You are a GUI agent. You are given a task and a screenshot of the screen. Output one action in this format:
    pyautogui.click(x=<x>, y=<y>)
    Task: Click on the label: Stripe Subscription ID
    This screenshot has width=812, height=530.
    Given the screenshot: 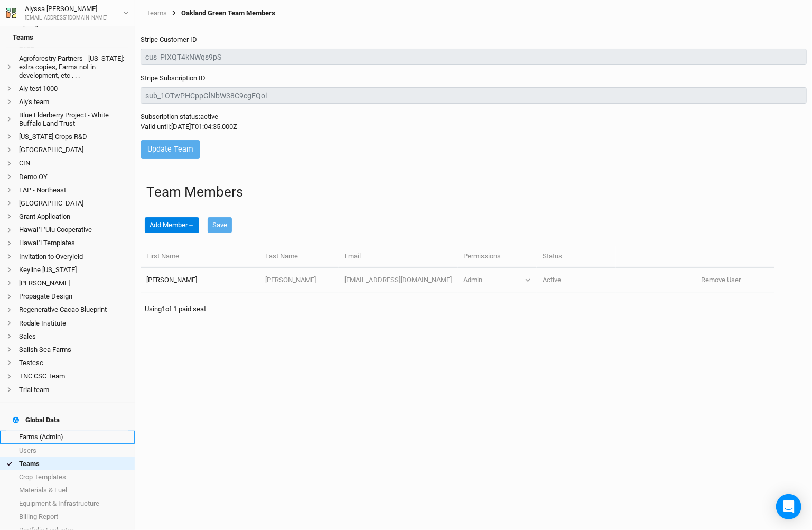 What is the action you would take?
    pyautogui.click(x=173, y=78)
    